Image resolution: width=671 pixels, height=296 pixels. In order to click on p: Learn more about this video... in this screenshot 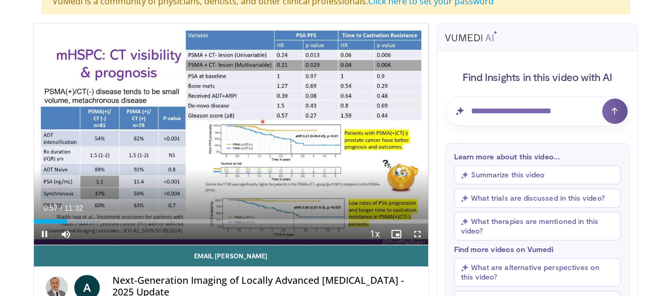, I will do `click(537, 156)`.